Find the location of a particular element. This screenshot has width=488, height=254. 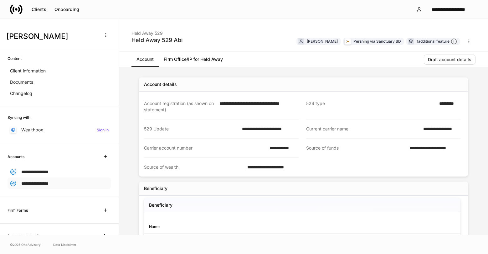

div: Name is located at coordinates (226, 226).